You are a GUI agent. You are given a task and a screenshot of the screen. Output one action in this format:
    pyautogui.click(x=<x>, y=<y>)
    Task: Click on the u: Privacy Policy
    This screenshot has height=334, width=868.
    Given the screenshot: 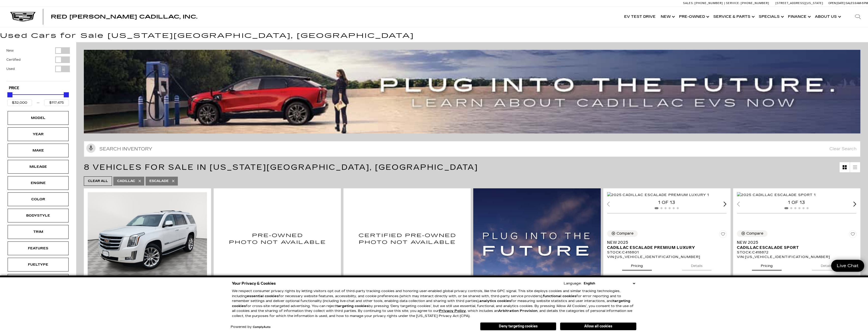 What is the action you would take?
    pyautogui.click(x=452, y=311)
    